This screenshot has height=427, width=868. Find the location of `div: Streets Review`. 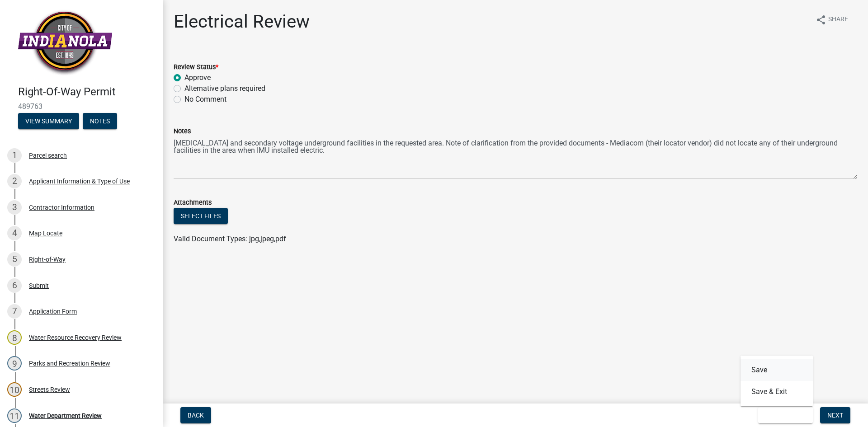

div: Streets Review is located at coordinates (50, 389).